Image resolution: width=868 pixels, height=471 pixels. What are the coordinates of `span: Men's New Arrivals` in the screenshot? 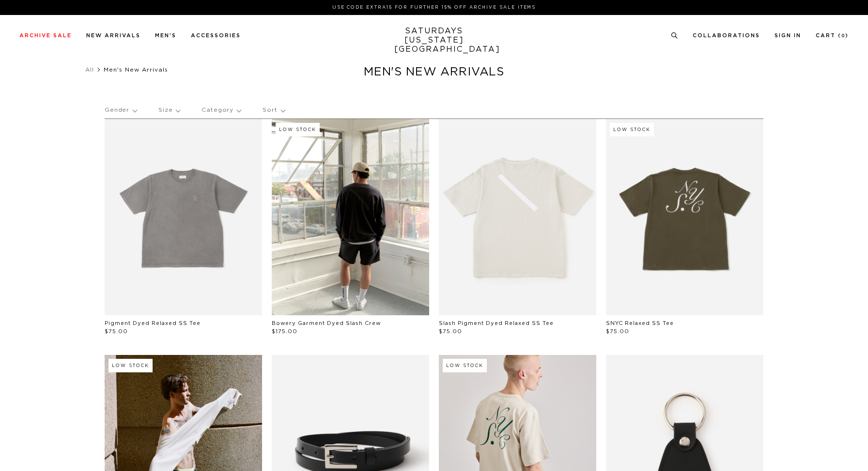 It's located at (136, 70).